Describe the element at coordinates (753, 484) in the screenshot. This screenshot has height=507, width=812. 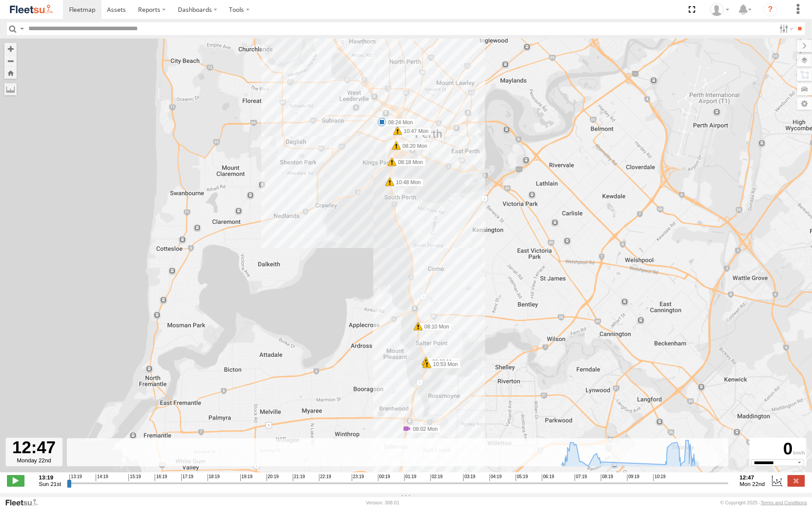
I see `span: Mon 22nd Sep 2025` at that location.